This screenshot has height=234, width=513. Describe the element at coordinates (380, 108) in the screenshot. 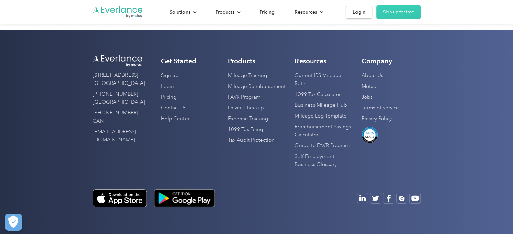

I see `a: Terms of Service` at that location.